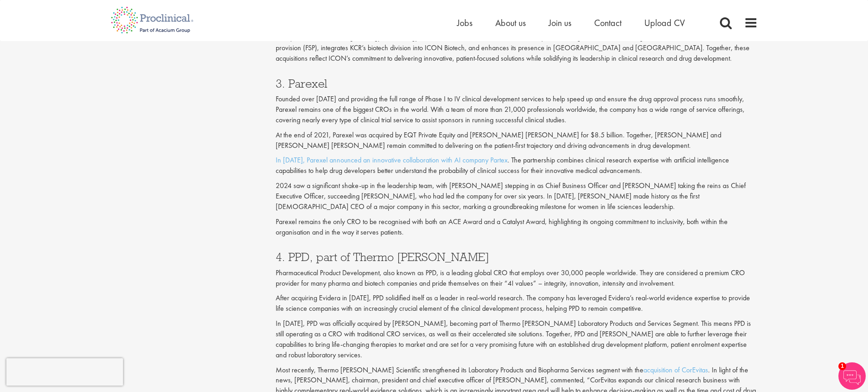 The width and height of the screenshot is (868, 392). I want to click on a: Upload CV, so click(664, 23).